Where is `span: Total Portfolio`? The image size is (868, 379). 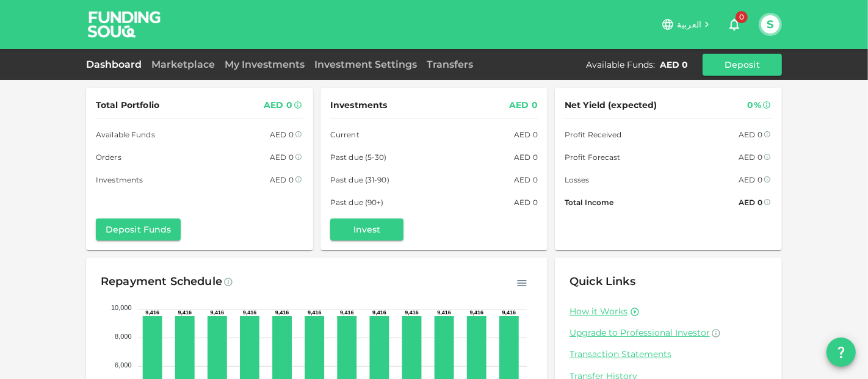 span: Total Portfolio is located at coordinates (127, 105).